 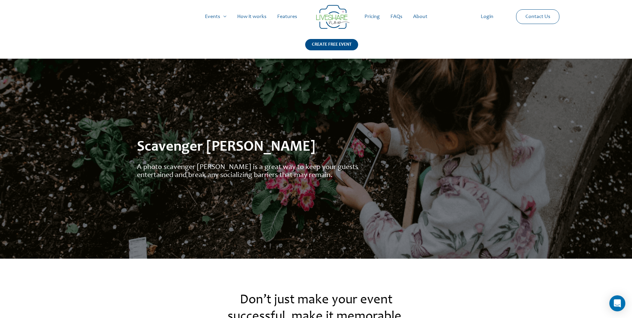 I want to click on div: CREATE FREE EVENT, so click(x=331, y=45).